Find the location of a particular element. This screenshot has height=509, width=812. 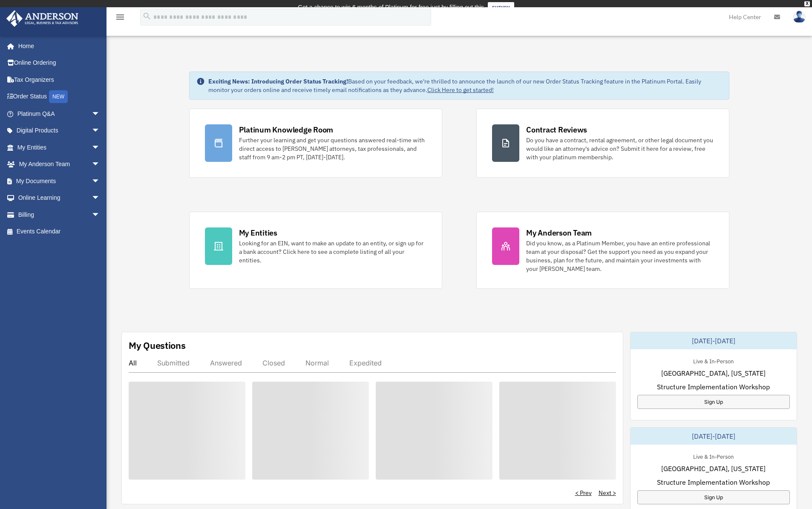

a: Tax Organizers is located at coordinates (59, 80).